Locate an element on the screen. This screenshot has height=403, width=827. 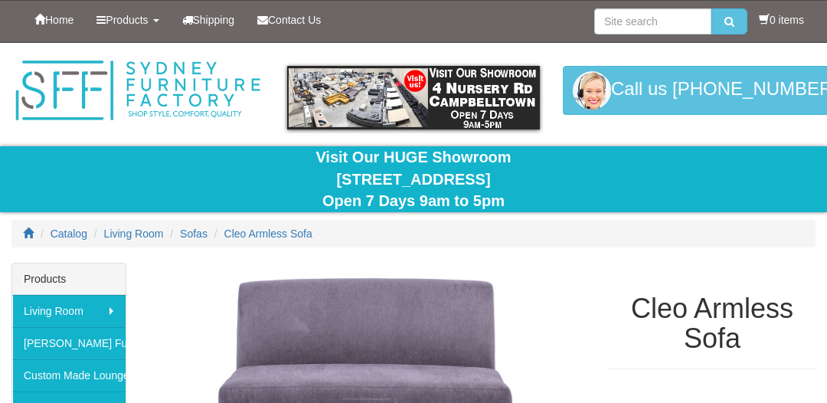
a: Products is located at coordinates (127, 20).